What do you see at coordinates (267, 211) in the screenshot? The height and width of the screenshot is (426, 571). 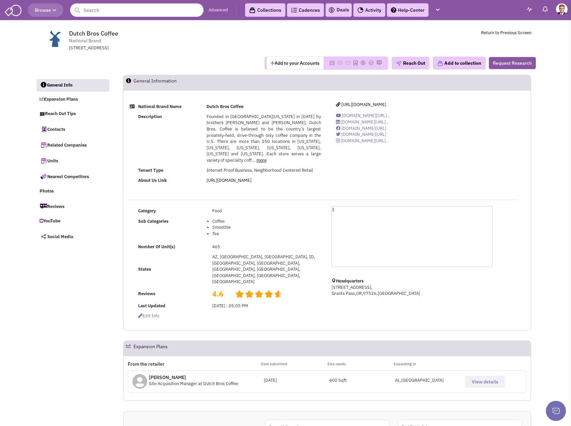 I see `td: Food` at bounding box center [267, 211].